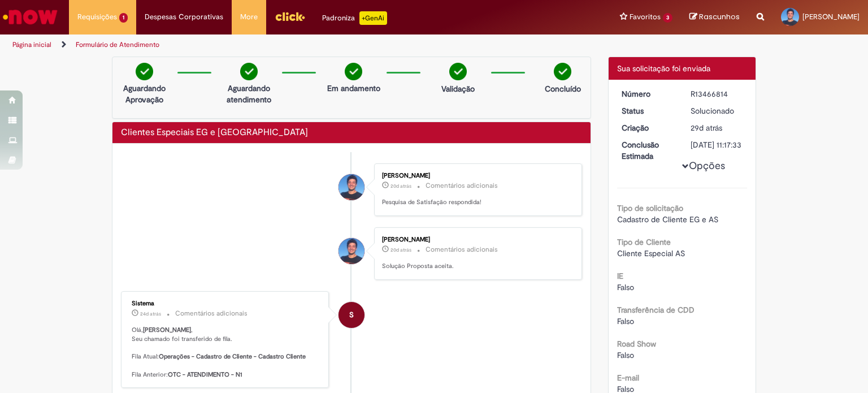 This screenshot has width=868, height=393. What do you see at coordinates (563, 89) in the screenshot?
I see `p: Concluído` at bounding box center [563, 89].